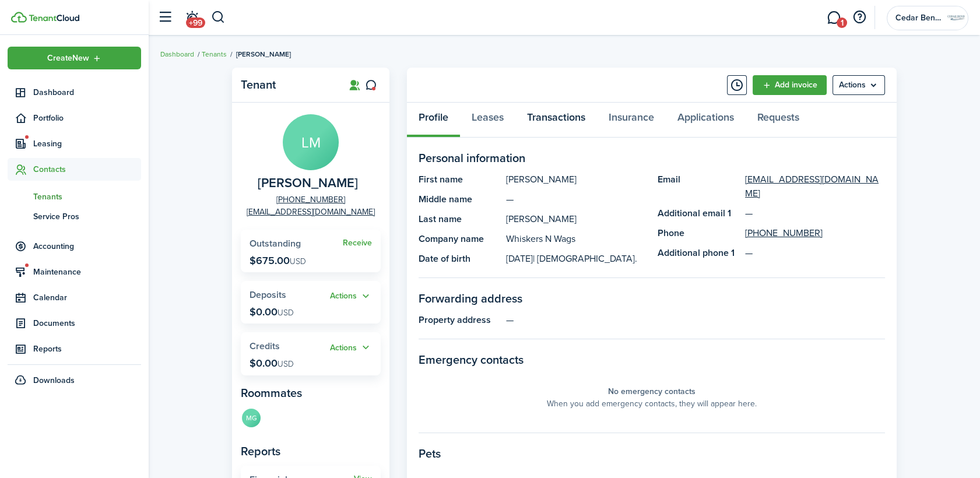 The image size is (980, 478). Describe the element at coordinates (74, 348) in the screenshot. I see `a: Reports` at that location.